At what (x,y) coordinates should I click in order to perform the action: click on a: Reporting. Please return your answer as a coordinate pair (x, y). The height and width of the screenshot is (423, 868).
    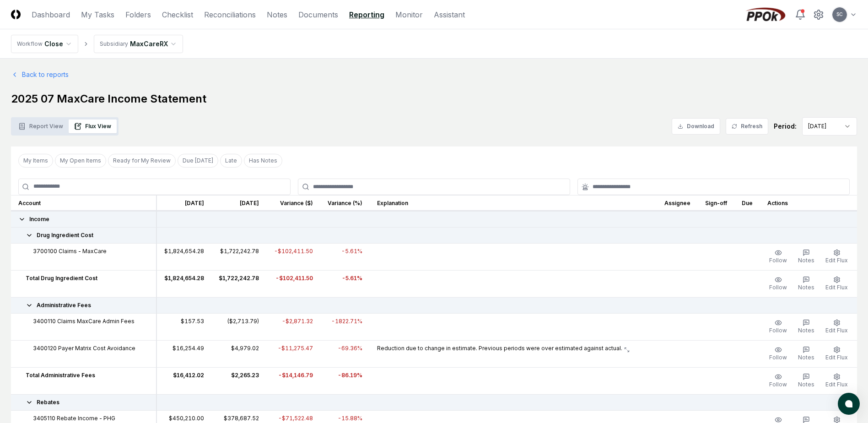
    Looking at the image, I should click on (366, 14).